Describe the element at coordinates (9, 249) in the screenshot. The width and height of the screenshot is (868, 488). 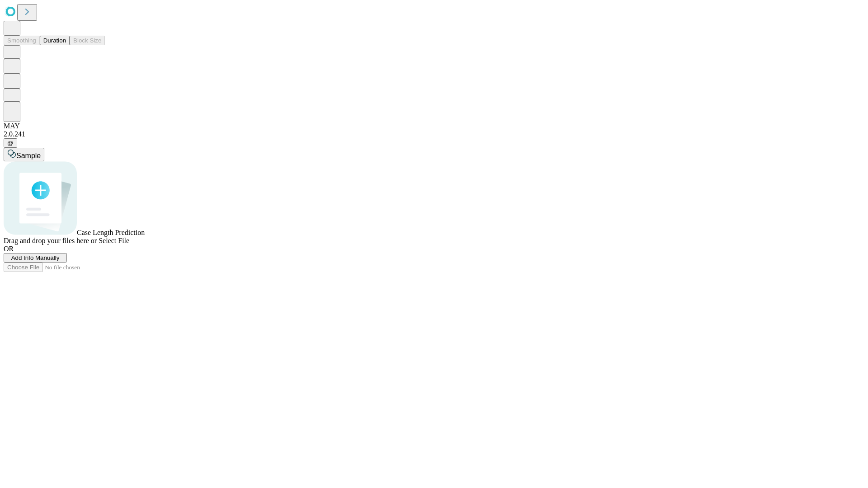
I see `span: OR` at that location.